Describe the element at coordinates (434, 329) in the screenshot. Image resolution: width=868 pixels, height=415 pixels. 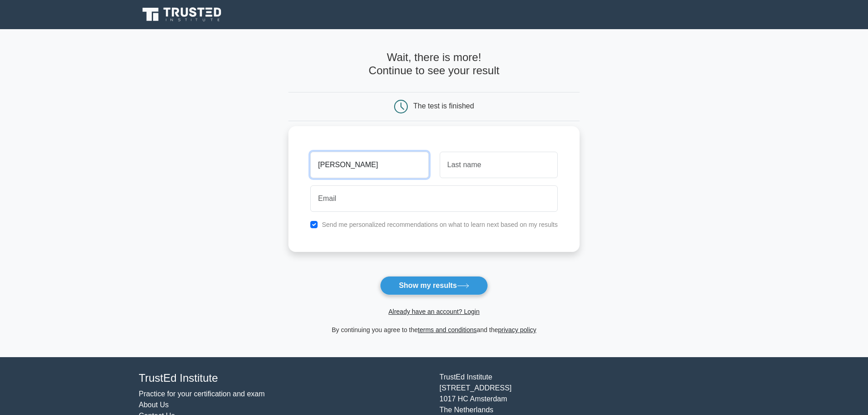
I see `div: By continuing you agree to the and the` at that location.